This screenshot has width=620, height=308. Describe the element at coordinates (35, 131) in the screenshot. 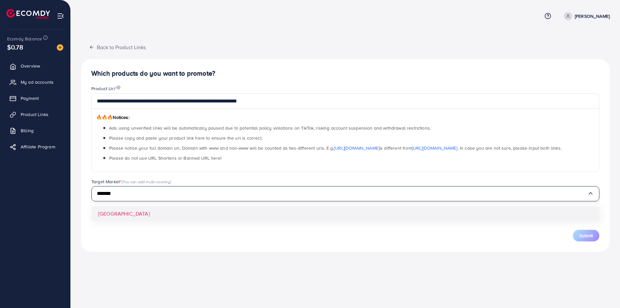

I see `a: Billing` at that location.